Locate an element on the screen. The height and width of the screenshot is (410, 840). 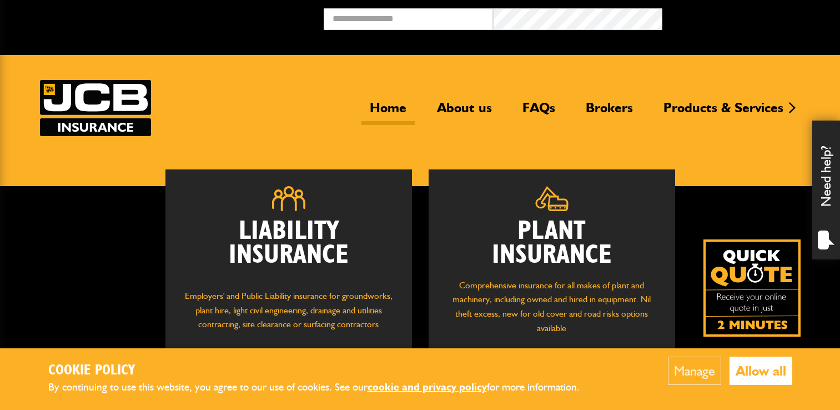
div: Need help? is located at coordinates (827, 190).